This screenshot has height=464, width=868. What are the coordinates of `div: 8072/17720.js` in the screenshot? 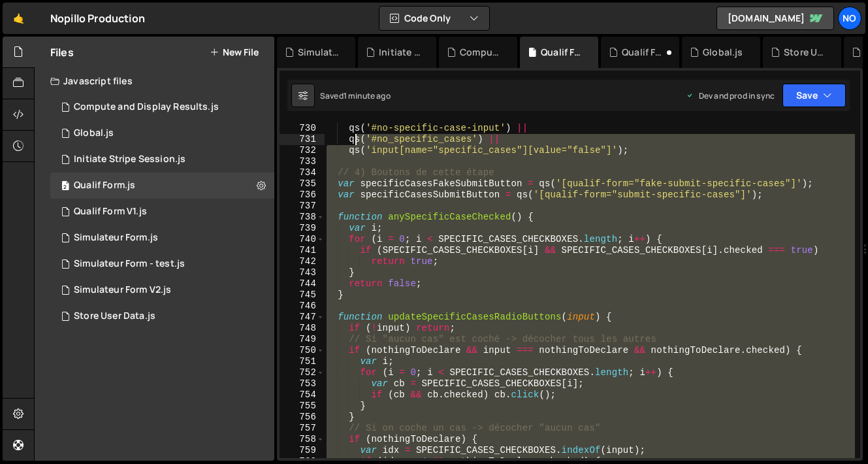 It's located at (162, 290).